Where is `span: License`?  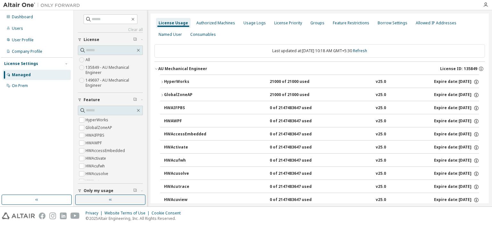 span: License is located at coordinates (91, 40).